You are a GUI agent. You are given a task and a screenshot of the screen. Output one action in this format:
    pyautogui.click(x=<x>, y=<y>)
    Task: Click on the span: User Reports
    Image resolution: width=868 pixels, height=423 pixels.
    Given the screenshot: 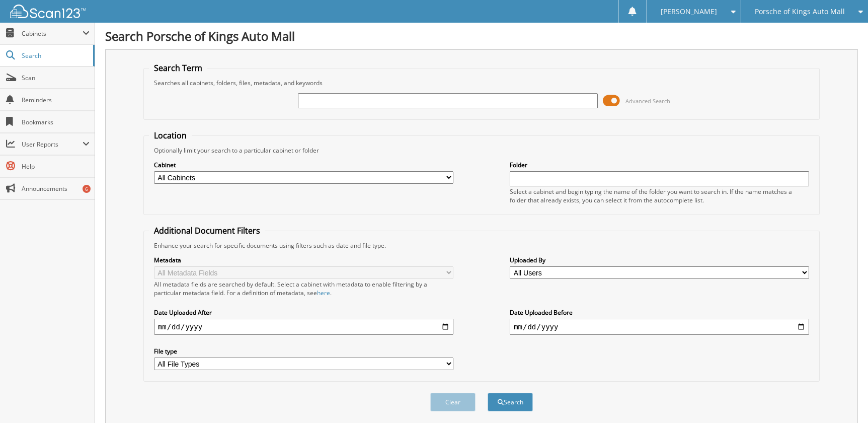 What is the action you would take?
    pyautogui.click(x=52, y=144)
    